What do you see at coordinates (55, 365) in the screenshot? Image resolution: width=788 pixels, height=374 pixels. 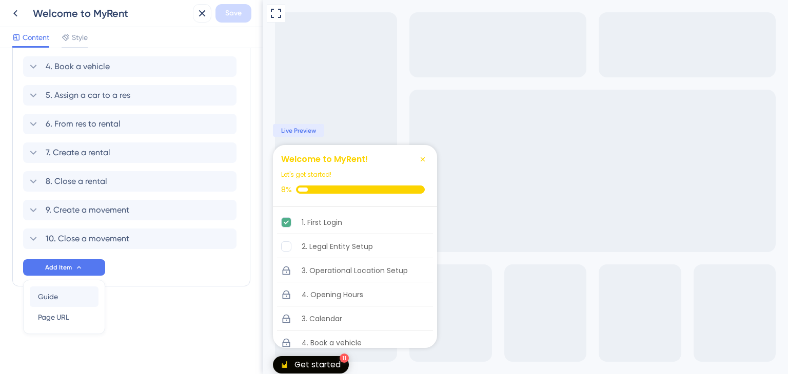 I see `div: Get started` at bounding box center [55, 365].